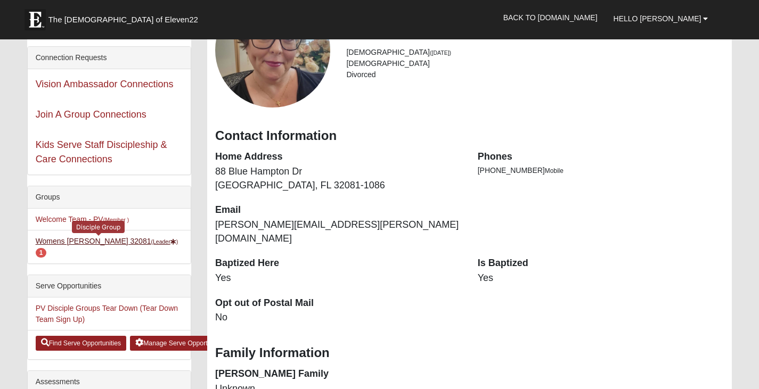 The image size is (759, 389). I want to click on dt: Email, so click(338, 210).